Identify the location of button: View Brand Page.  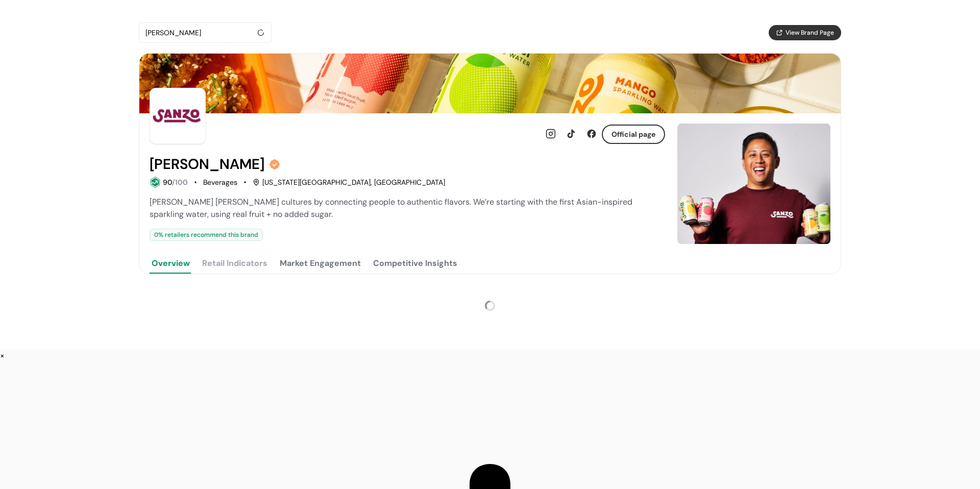
(805, 33).